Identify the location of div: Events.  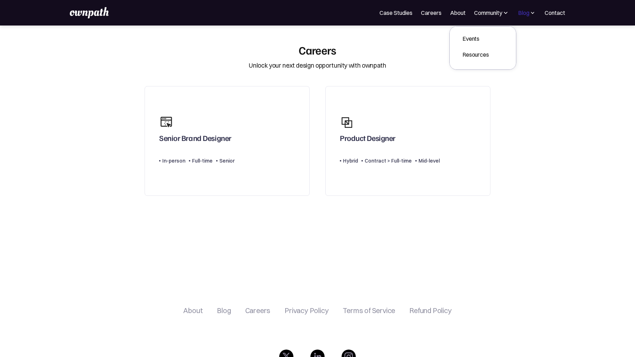
(476, 39).